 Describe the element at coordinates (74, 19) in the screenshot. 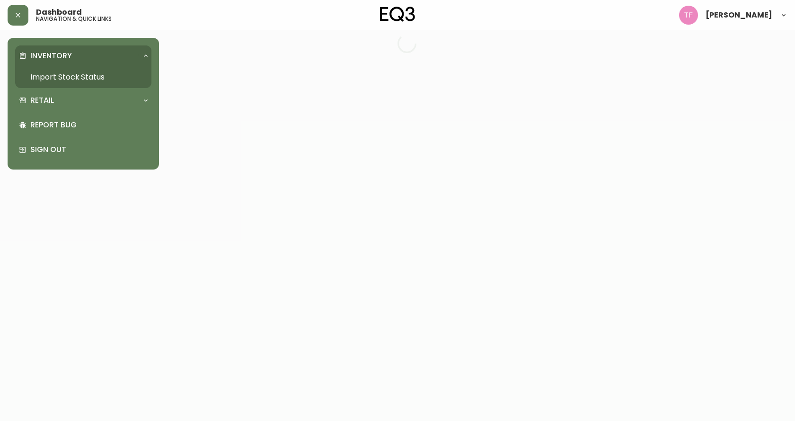

I see `h5: navigation & quick links` at that location.